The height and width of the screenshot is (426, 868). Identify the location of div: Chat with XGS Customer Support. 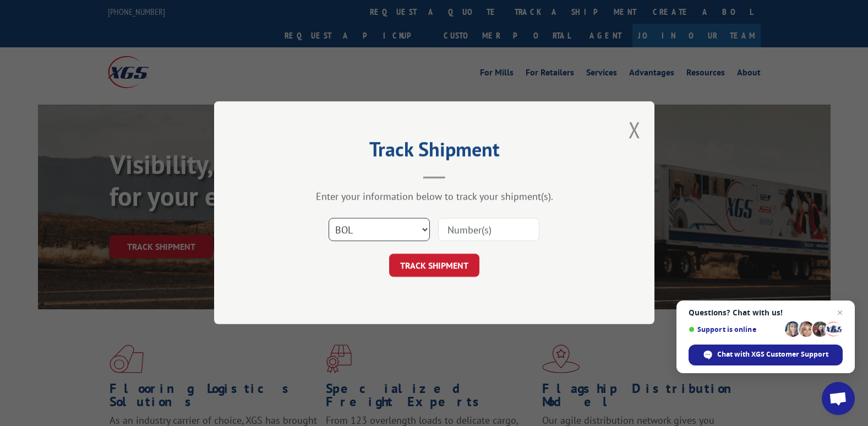
(765, 355).